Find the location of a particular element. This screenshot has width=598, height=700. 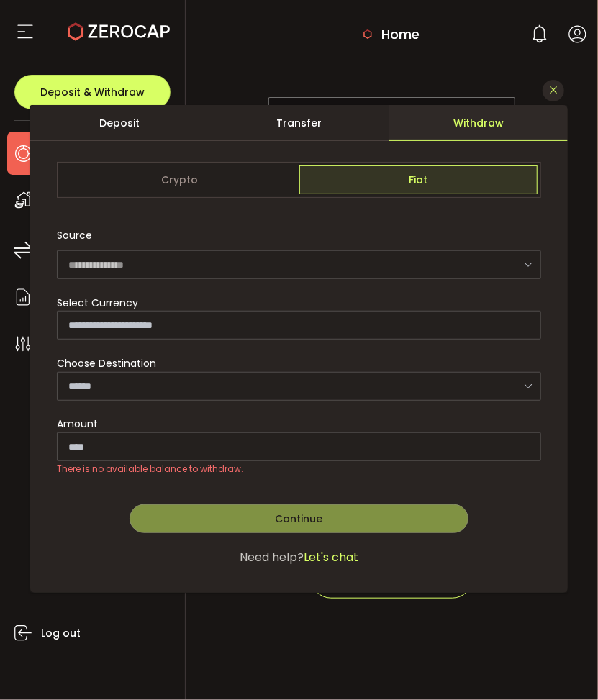

span: Source is located at coordinates (74, 235).